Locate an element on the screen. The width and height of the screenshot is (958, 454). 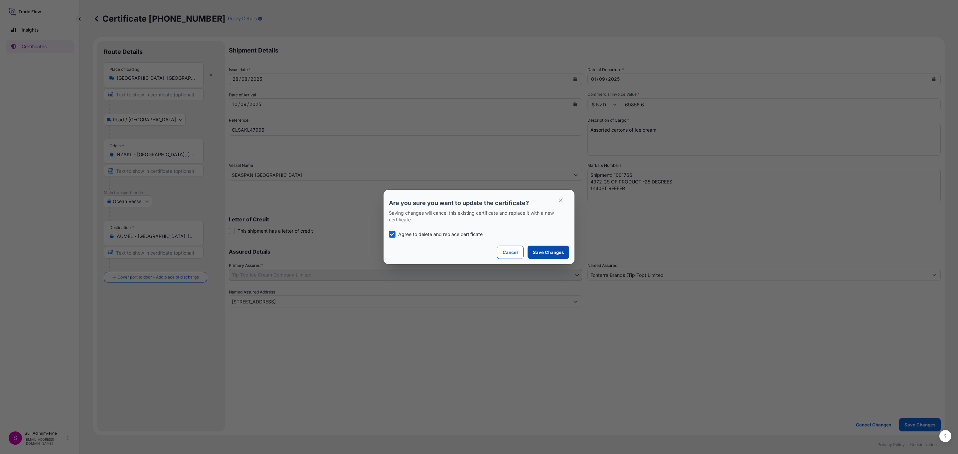
p: Saving changes will cancel this existing certificate and replace it with a new certificate is located at coordinates (479, 217).